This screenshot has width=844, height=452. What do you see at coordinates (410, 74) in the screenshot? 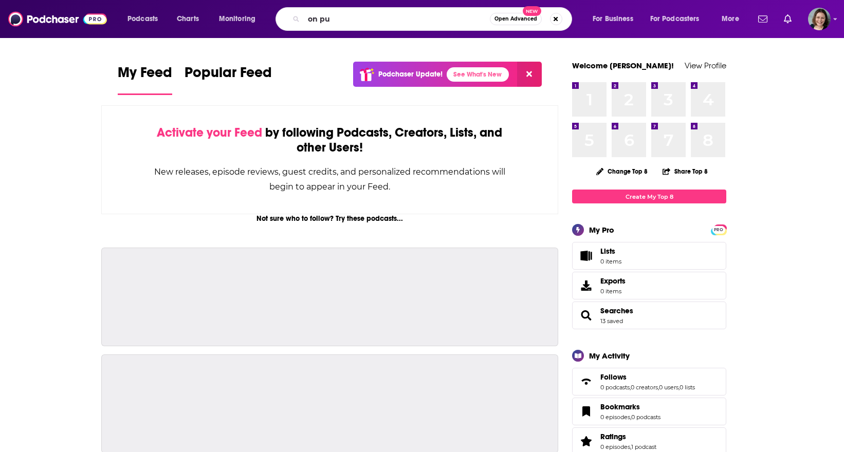
I see `p: Podchaser Update!` at bounding box center [410, 74].